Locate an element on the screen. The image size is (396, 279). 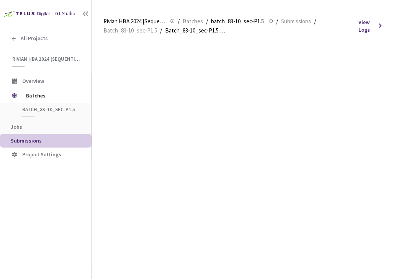
span: Batch_83-10_sec-P1.5 is located at coordinates (130, 31).